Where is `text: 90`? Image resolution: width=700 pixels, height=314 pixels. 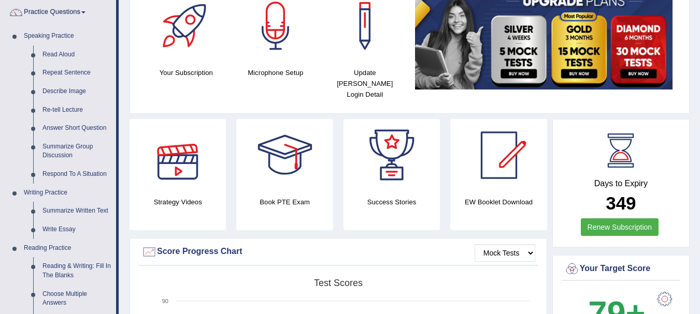 text: 90 is located at coordinates (165, 302).